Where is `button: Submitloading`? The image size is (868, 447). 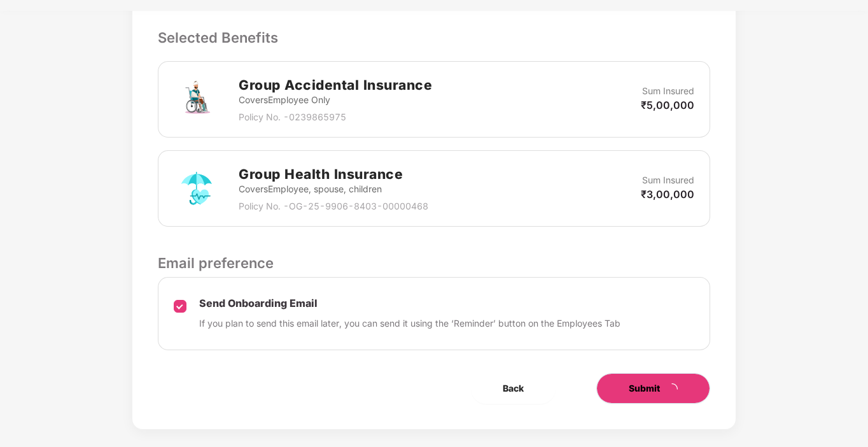 button: Submitloading is located at coordinates (653, 388).